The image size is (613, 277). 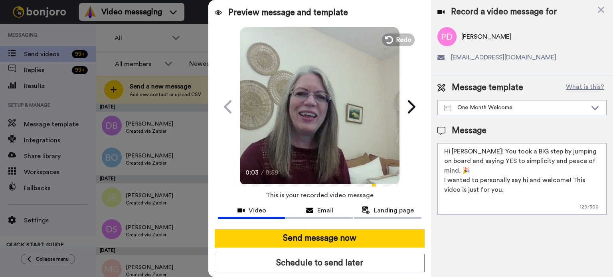 What do you see at coordinates (515, 108) in the screenshot?
I see `div: One Month Welcome` at bounding box center [515, 108].